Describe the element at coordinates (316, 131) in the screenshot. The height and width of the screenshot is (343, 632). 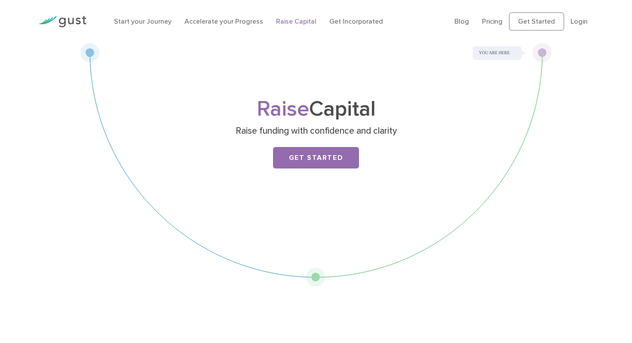
I see `p: Raise funding with confidence and clarity` at that location.